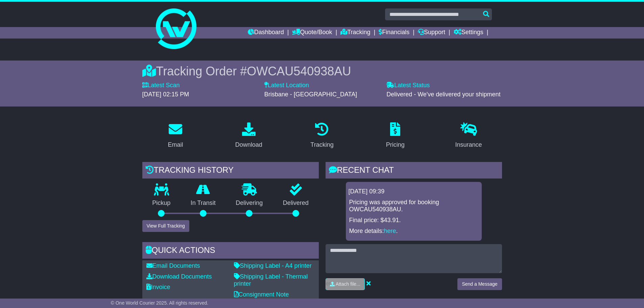 The width and height of the screenshot is (644, 308). What do you see at coordinates (469, 136) in the screenshot?
I see `a: Insurance` at bounding box center [469, 136].